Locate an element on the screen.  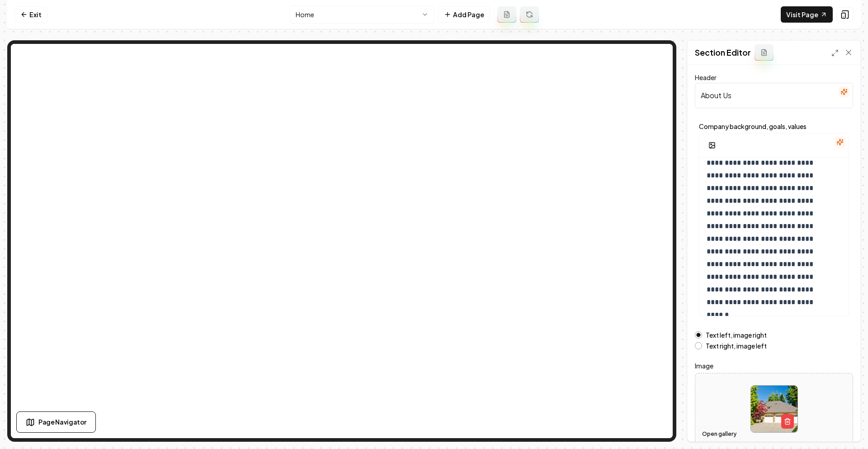
button: Add admin section prompt is located at coordinates (764, 53).